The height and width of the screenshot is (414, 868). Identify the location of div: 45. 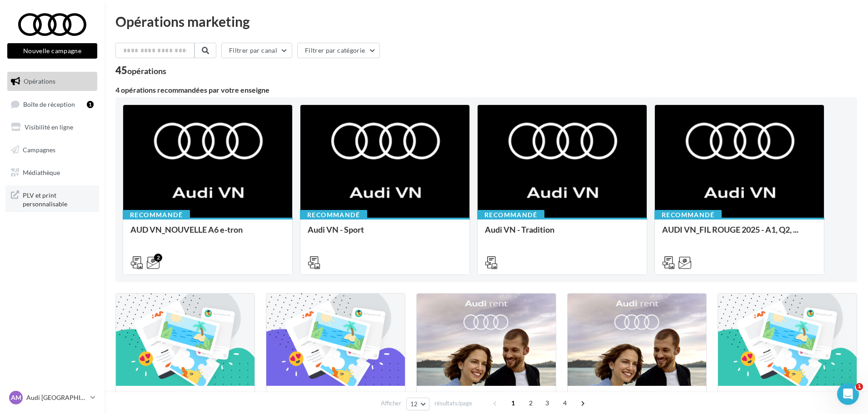
(141, 71).